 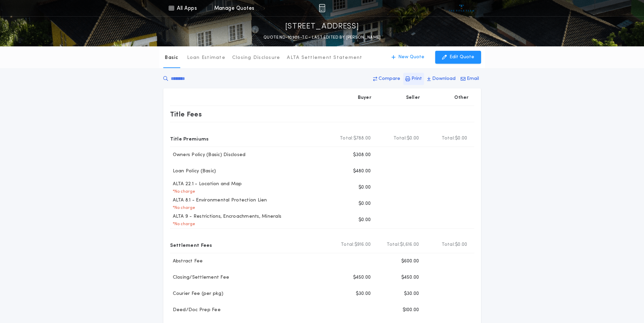 I want to click on p: $600.00, so click(x=410, y=261).